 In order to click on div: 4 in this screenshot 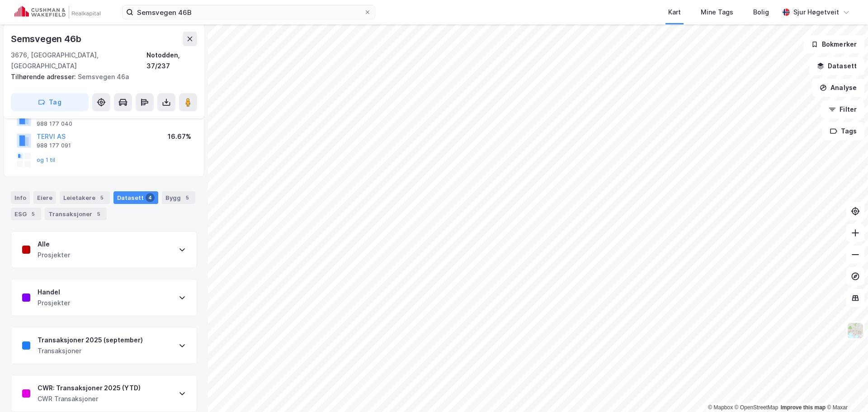, I will do `click(150, 198)`.